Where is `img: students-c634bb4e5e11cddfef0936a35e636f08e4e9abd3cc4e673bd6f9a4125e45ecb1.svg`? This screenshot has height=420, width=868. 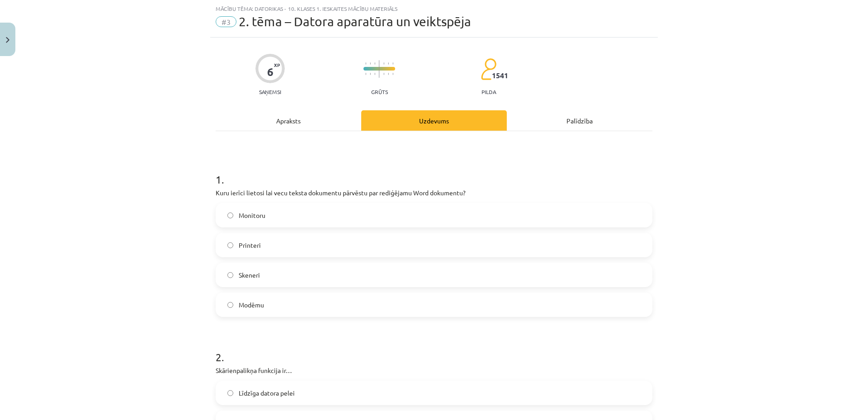 img: students-c634bb4e5e11cddfef0936a35e636f08e4e9abd3cc4e673bd6f9a4125e45ecb1.svg is located at coordinates (488, 69).